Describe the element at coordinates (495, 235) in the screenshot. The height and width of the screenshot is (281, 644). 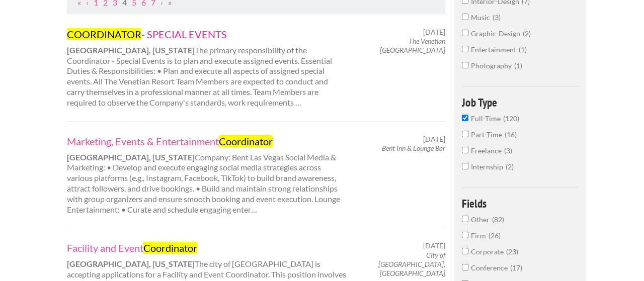
I see `span: 26` at that location.